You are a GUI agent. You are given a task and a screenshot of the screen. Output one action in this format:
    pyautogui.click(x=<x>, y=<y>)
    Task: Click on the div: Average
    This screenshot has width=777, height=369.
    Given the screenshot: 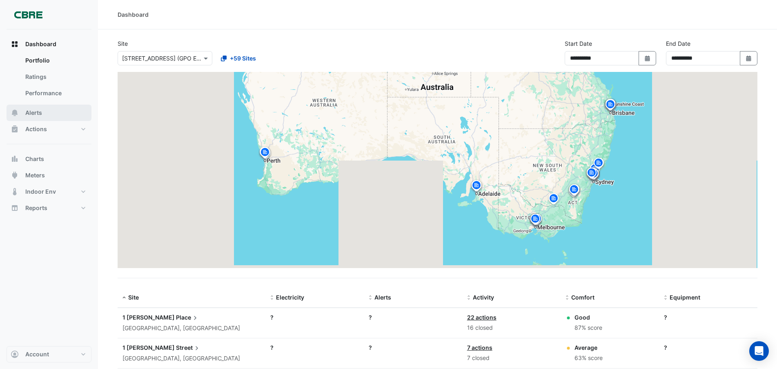 What is the action you would take?
    pyautogui.click(x=589, y=347)
    